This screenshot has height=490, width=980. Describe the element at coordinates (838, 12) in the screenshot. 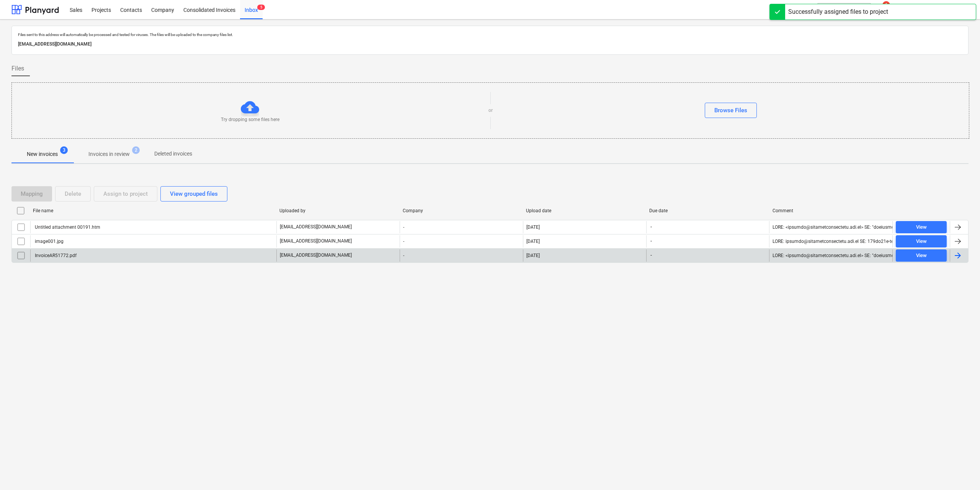

I see `div: Successfully assigned files to project` at that location.